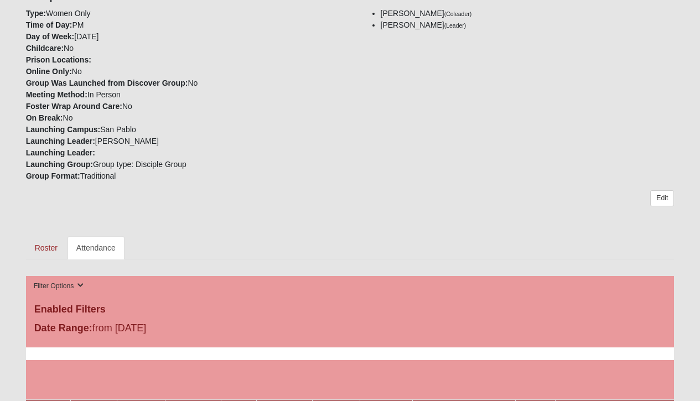  Describe the element at coordinates (59, 286) in the screenshot. I see `button: Filter Options` at that location.